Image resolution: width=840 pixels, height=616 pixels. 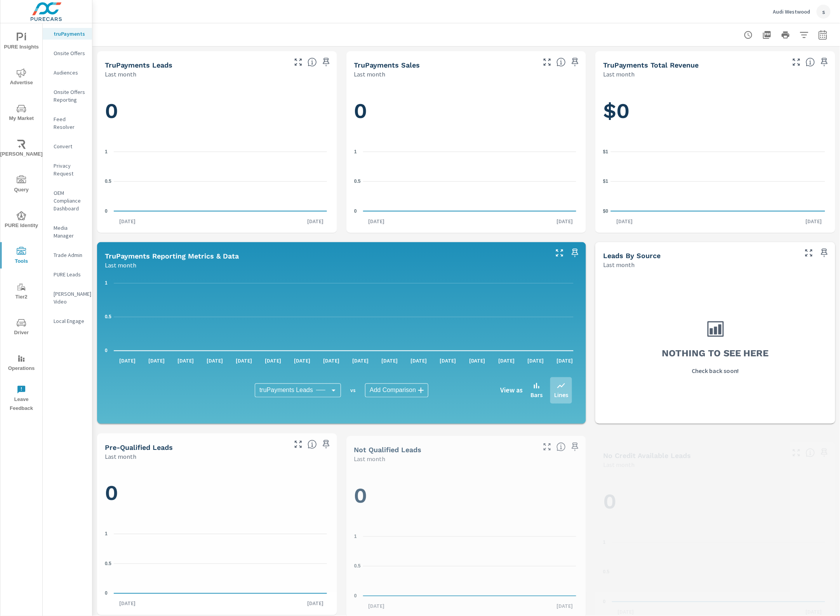 What do you see at coordinates (715, 111) in the screenshot?
I see `h1: $0` at bounding box center [715, 111].